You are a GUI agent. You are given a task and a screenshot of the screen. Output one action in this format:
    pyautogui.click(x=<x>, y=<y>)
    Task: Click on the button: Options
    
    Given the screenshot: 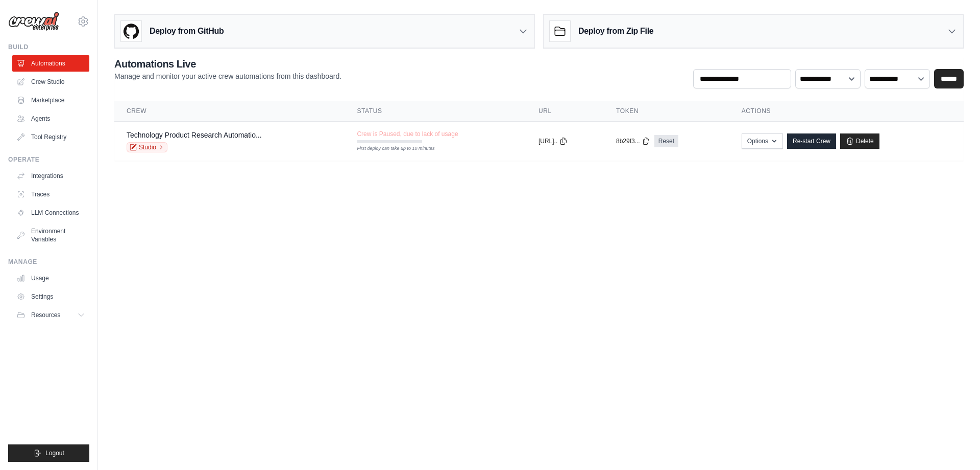 What is the action you would take?
    pyautogui.click(x=763, y=141)
    